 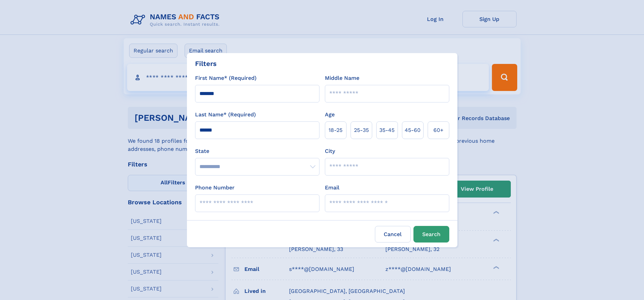 I want to click on label: Phone Number, so click(x=215, y=188).